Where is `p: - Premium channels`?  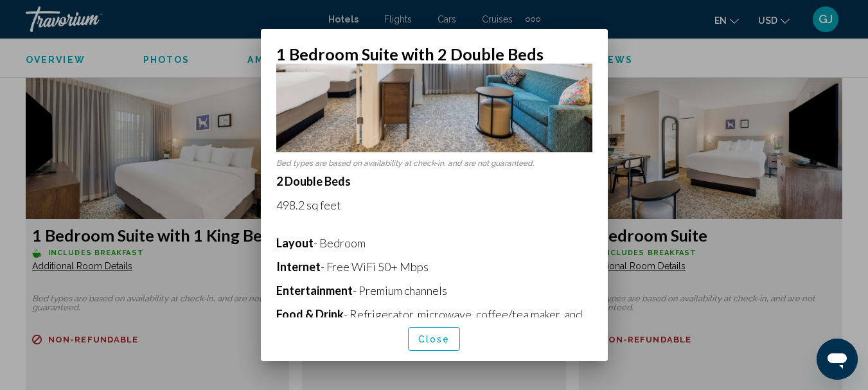 p: - Premium channels is located at coordinates (434, 290).